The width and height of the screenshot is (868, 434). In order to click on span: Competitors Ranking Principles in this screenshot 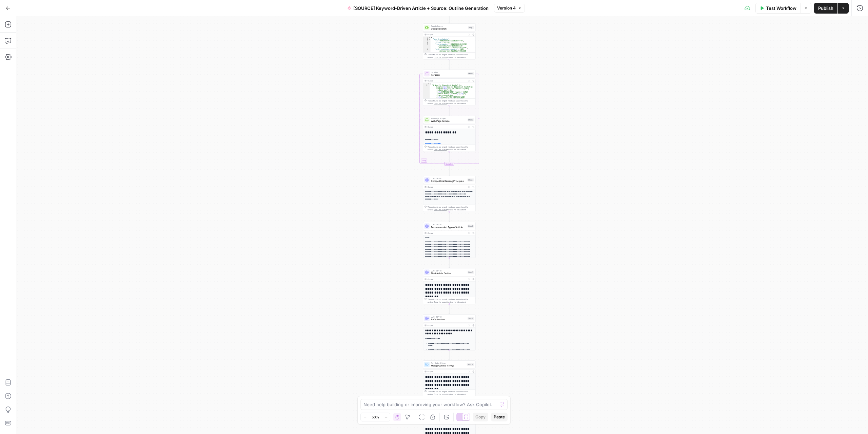, I will do `click(449, 181)`.